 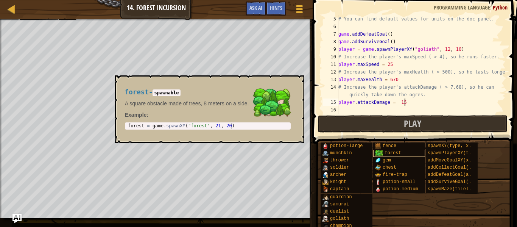 I want to click on span: archer, so click(x=338, y=174).